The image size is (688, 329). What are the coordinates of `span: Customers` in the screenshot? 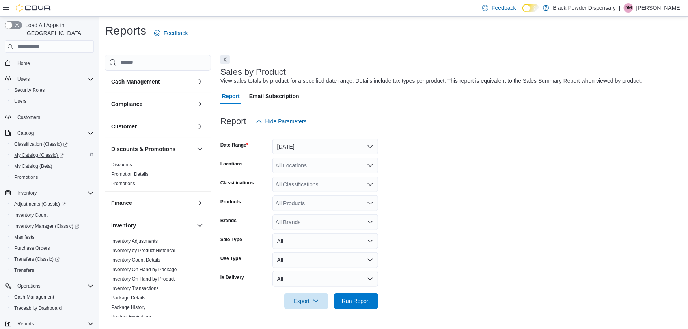 It's located at (54, 117).